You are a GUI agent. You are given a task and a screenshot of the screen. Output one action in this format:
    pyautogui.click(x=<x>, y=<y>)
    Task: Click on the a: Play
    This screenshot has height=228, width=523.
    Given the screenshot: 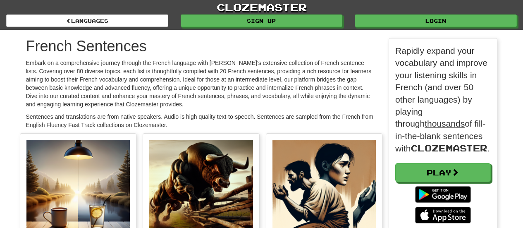 What is the action you would take?
    pyautogui.click(x=443, y=172)
    